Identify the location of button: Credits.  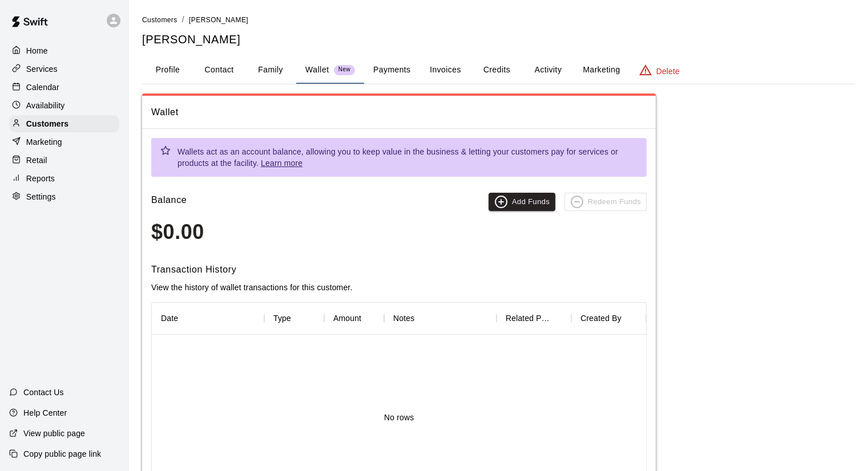
(496, 70).